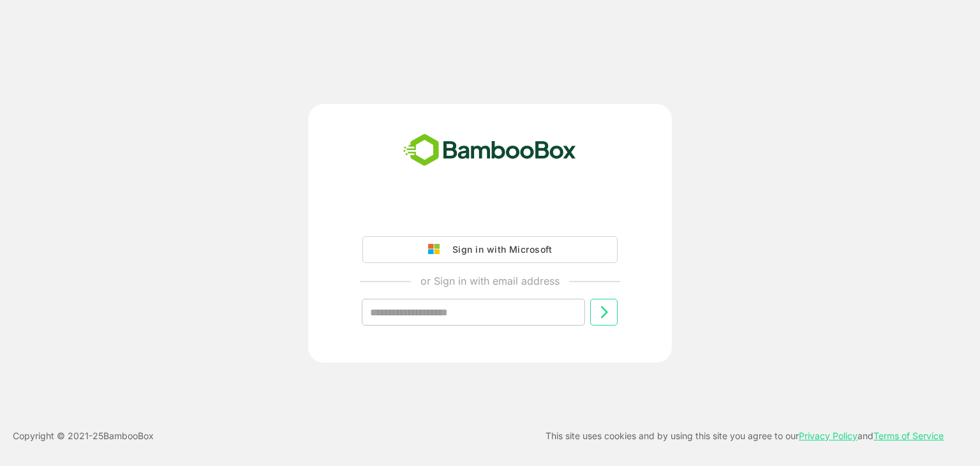 This screenshot has width=980, height=466. What do you see at coordinates (828, 435) in the screenshot?
I see `a: Privacy Policy` at bounding box center [828, 435].